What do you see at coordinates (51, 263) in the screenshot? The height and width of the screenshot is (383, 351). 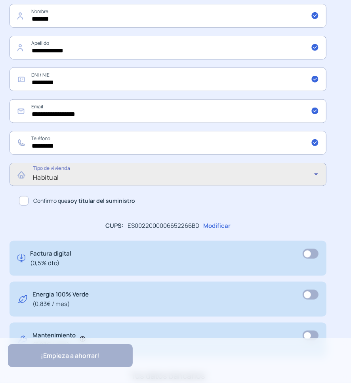 I see `span: (0,5% dto)` at bounding box center [51, 263].